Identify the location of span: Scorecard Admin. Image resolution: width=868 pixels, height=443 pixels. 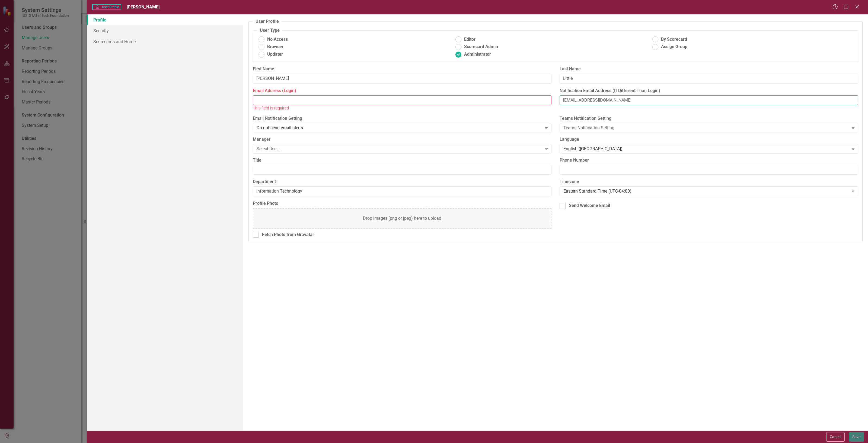
(481, 47).